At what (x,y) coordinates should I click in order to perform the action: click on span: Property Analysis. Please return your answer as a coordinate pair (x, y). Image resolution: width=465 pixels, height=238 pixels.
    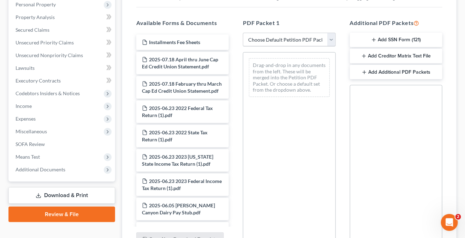
    Looking at the image, I should click on (35, 17).